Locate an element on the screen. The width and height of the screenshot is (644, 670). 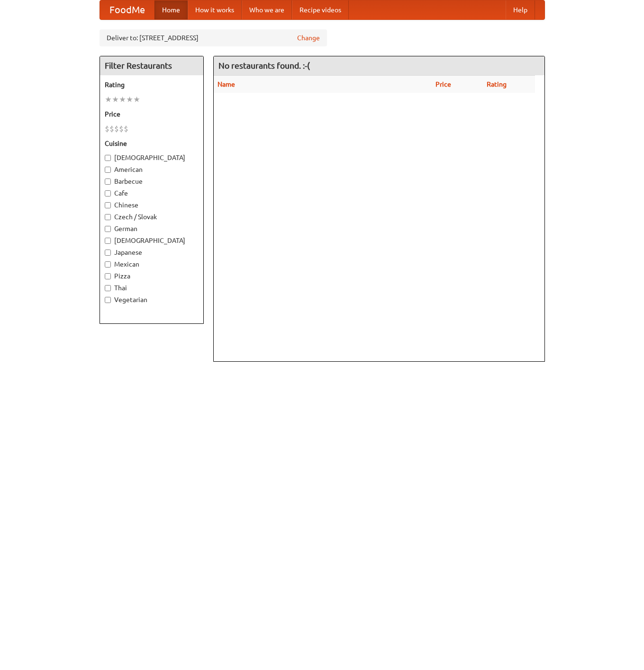
input: Pizza is located at coordinates (108, 276).